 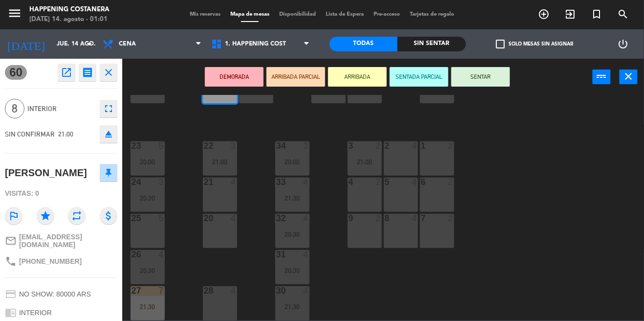 What do you see at coordinates (276, 182) in the screenshot?
I see `div: 33` at bounding box center [276, 182].